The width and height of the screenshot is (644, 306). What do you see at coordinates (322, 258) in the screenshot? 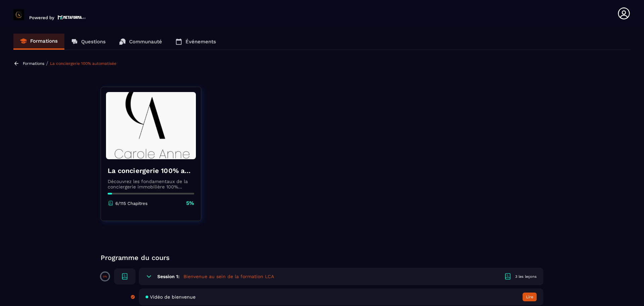
I see `p: Programme du cours` at bounding box center [322, 258].